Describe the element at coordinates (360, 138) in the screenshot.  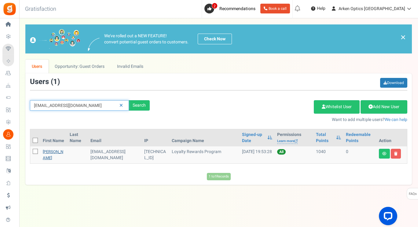
I see `a: Redeemable Points` at that location.